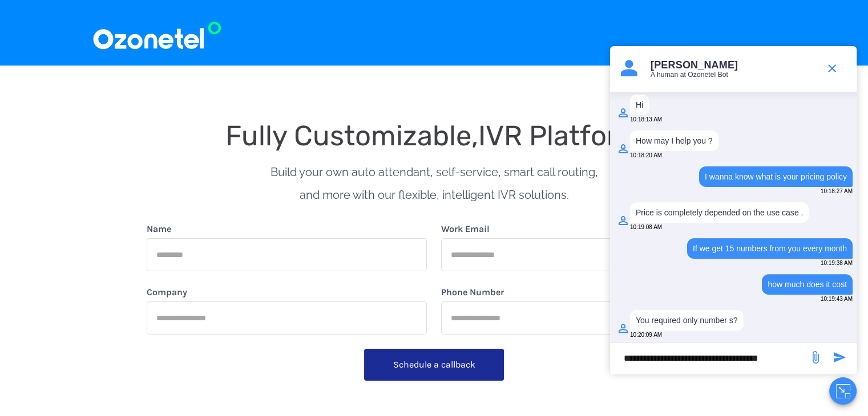 Image resolution: width=868 pixels, height=416 pixels. Describe the element at coordinates (434, 365) in the screenshot. I see `span: Schedule a callback` at that location.